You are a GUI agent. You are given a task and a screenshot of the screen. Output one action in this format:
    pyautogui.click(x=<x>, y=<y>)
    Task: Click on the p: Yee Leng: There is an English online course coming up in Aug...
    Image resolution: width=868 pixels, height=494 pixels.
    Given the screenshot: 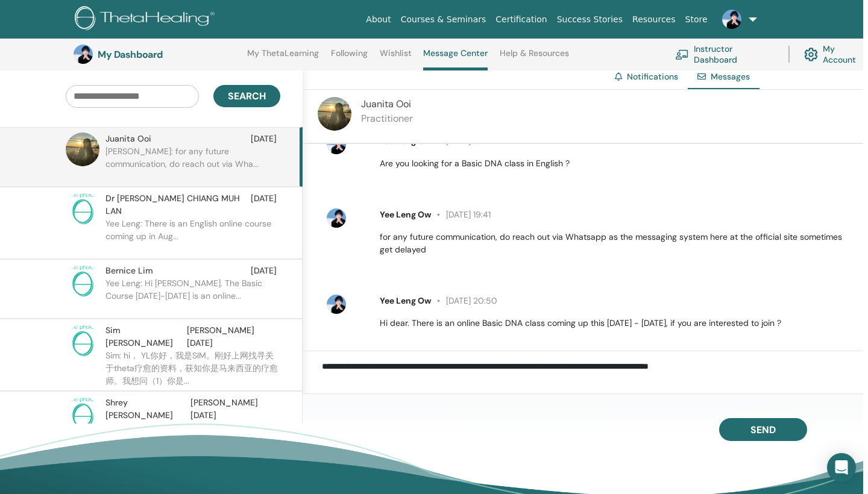 What is the action you would take?
    pyautogui.click(x=193, y=236)
    